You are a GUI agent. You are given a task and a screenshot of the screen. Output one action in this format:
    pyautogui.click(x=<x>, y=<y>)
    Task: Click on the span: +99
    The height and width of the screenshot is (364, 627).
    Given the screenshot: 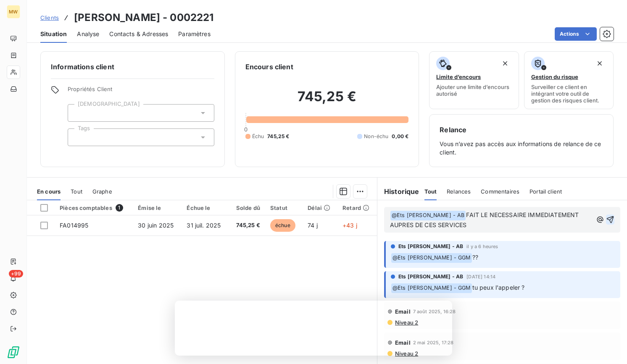 What is the action you would take?
    pyautogui.click(x=16, y=274)
    